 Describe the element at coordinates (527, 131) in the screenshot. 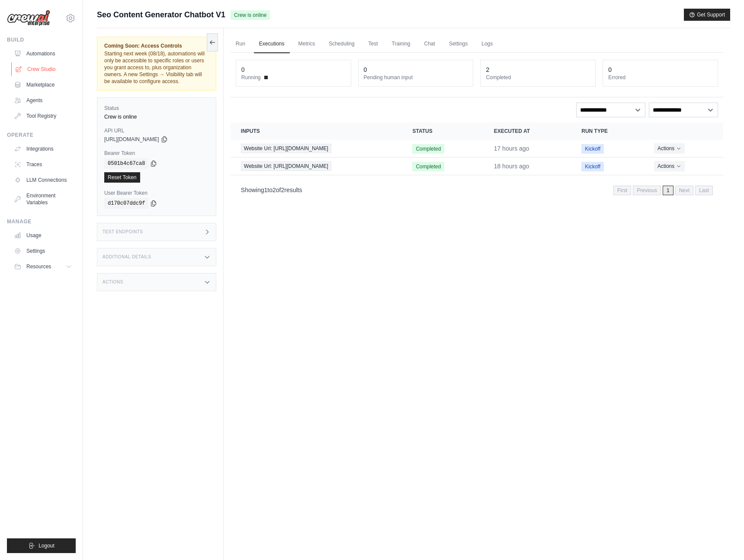

I see `th: Executed at` at that location.